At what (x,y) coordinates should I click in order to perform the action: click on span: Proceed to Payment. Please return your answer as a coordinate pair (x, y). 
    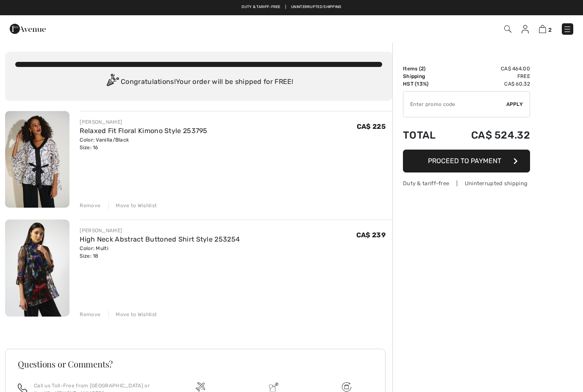
    Looking at the image, I should click on (464, 161).